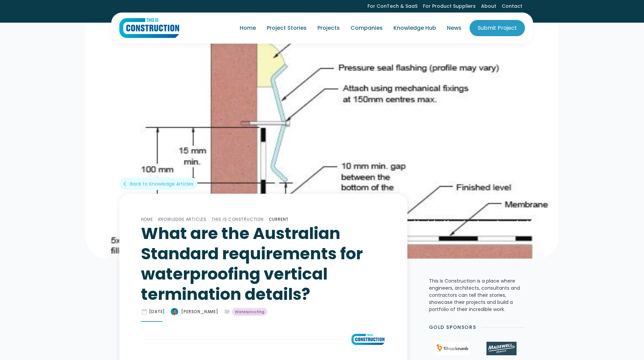 This screenshot has height=360, width=644. What do you see at coordinates (238, 219) in the screenshot?
I see `a: This Is Construction` at bounding box center [238, 219].